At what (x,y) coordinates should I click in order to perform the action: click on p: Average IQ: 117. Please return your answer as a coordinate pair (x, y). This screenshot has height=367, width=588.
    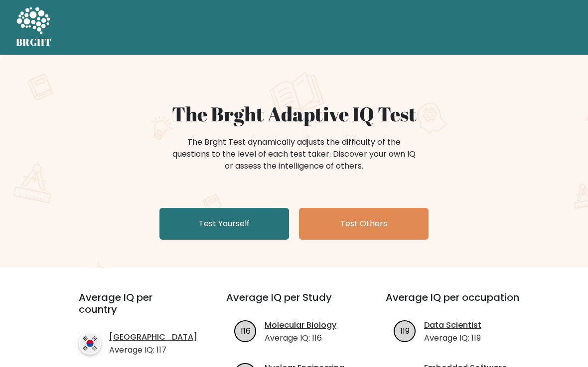
    Looking at the image, I should click on (153, 351).